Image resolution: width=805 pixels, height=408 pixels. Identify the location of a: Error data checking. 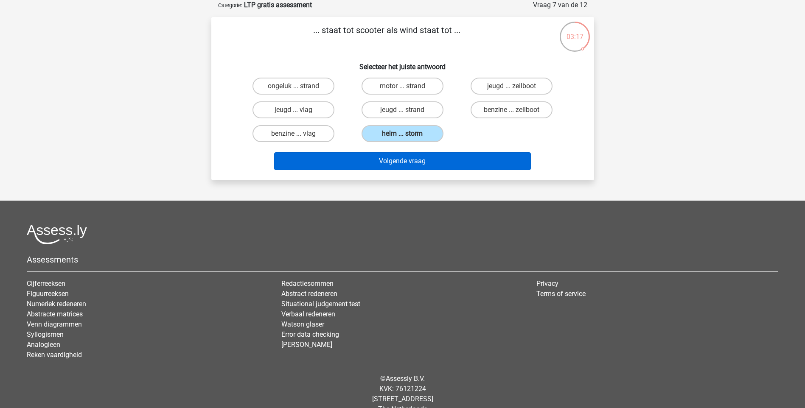
(310, 334).